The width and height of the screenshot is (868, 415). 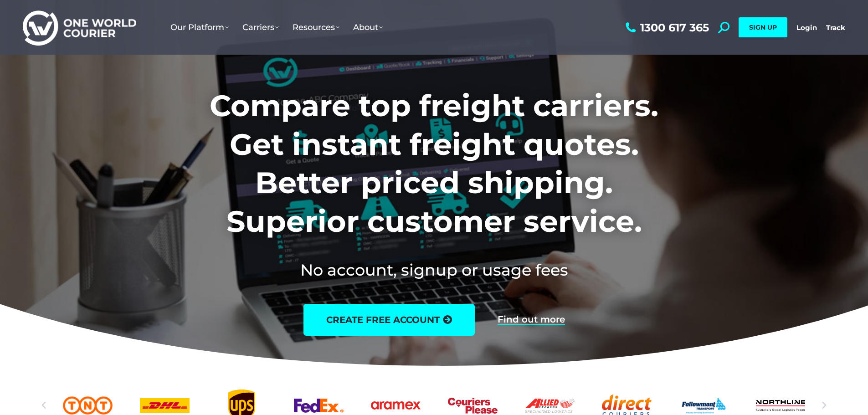 What do you see at coordinates (79, 27) in the screenshot?
I see `img: One World Courier` at bounding box center [79, 27].